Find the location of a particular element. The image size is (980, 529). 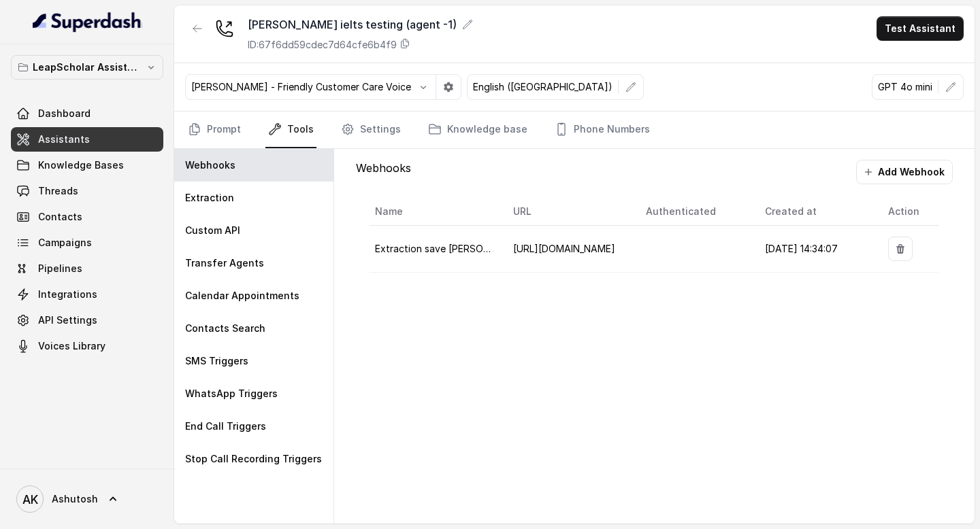

span: Contacts is located at coordinates (59, 217).